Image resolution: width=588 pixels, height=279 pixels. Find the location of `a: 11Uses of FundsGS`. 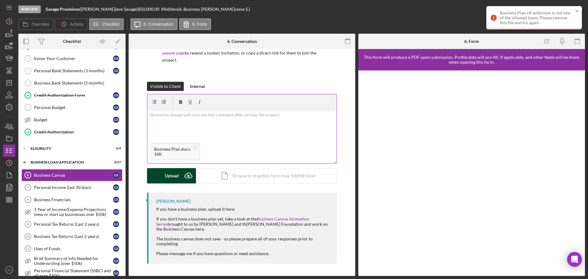

a: 11Uses of FundsGS is located at coordinates (72, 249).